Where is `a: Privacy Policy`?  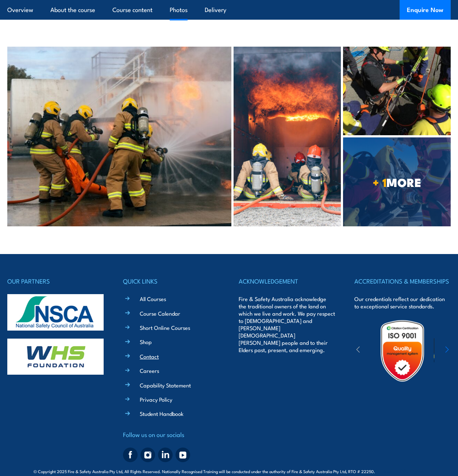 a: Privacy Policy is located at coordinates (156, 399).